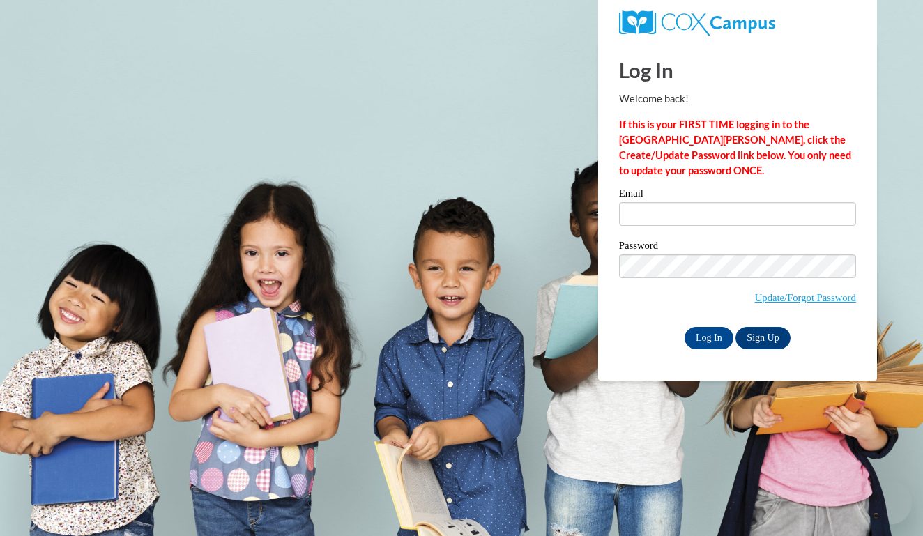  Describe the element at coordinates (737, 23) in the screenshot. I see `a: COX Campus` at that location.